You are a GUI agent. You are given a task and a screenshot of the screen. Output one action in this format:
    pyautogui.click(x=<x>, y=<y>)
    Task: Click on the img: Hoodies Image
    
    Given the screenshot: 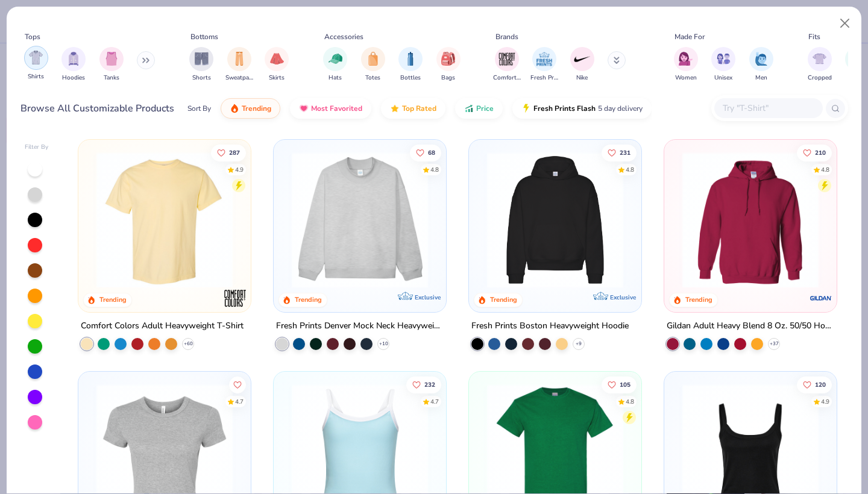 What is the action you would take?
    pyautogui.click(x=74, y=59)
    